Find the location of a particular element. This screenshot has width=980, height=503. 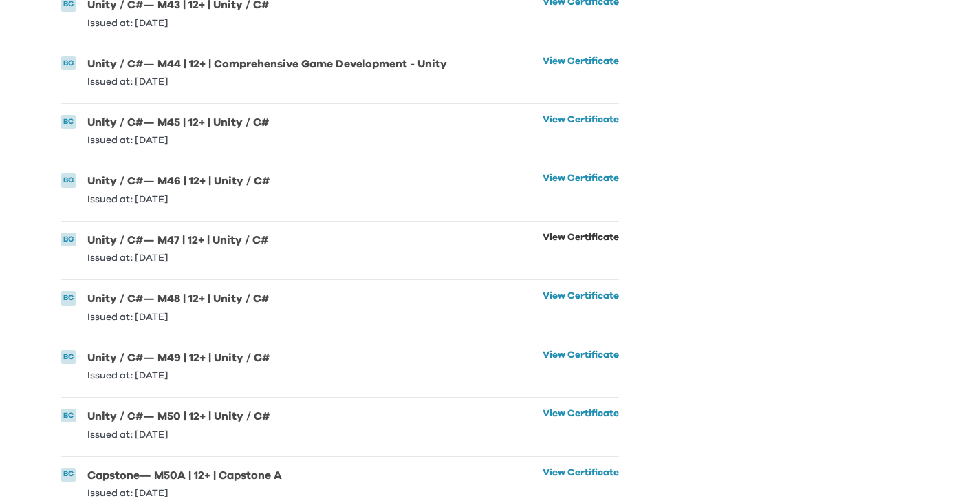

h6: Unity / C# — M44 | 12+ | Comprehensive Game Development - Unity is located at coordinates (267, 64).